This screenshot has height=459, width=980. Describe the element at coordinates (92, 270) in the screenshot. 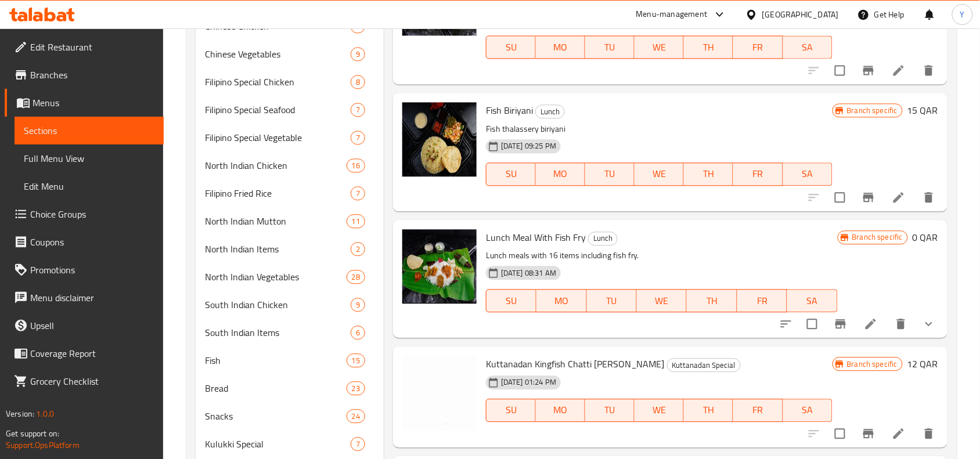

I see `span: Promotions` at that location.